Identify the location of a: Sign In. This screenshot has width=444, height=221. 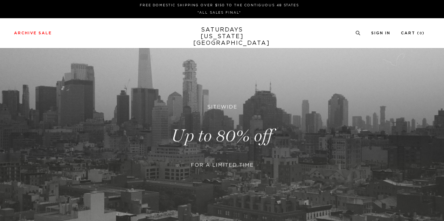
(381, 33).